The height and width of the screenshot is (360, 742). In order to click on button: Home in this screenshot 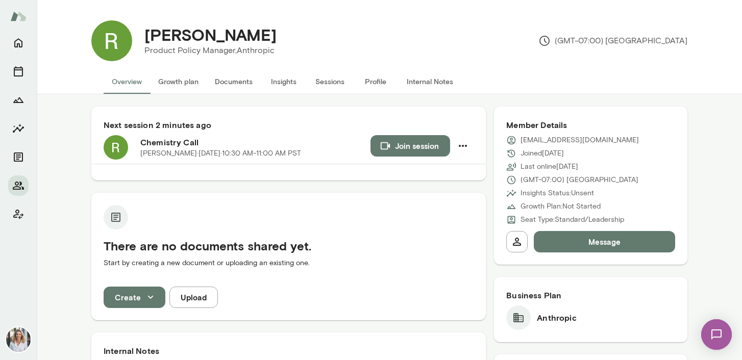, I will do `click(18, 43)`.